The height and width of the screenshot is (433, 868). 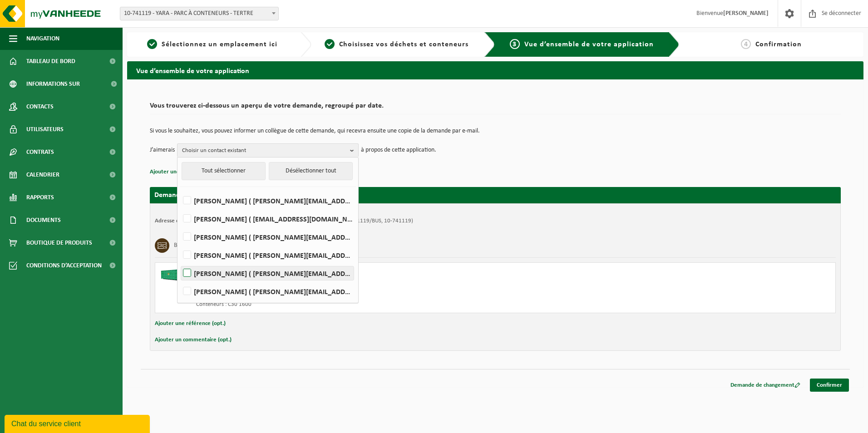 What do you see at coordinates (43, 220) in the screenshot?
I see `span: Documents` at bounding box center [43, 220].